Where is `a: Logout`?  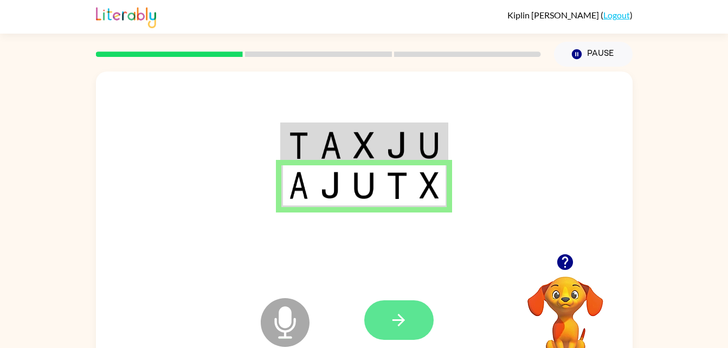 a: Logout is located at coordinates (616, 15).